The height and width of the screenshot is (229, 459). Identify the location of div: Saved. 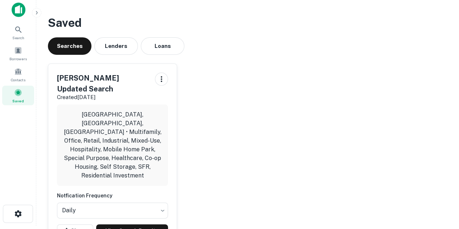
(18, 96).